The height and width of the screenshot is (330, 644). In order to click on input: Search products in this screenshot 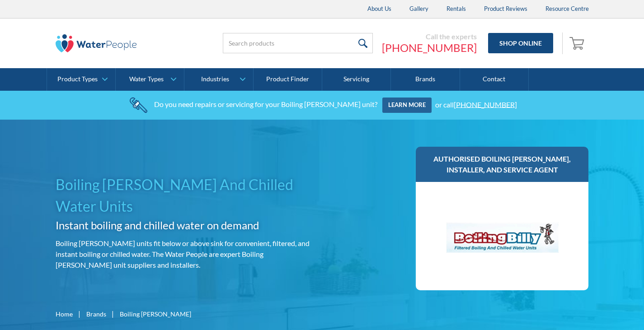, I will do `click(298, 43)`.